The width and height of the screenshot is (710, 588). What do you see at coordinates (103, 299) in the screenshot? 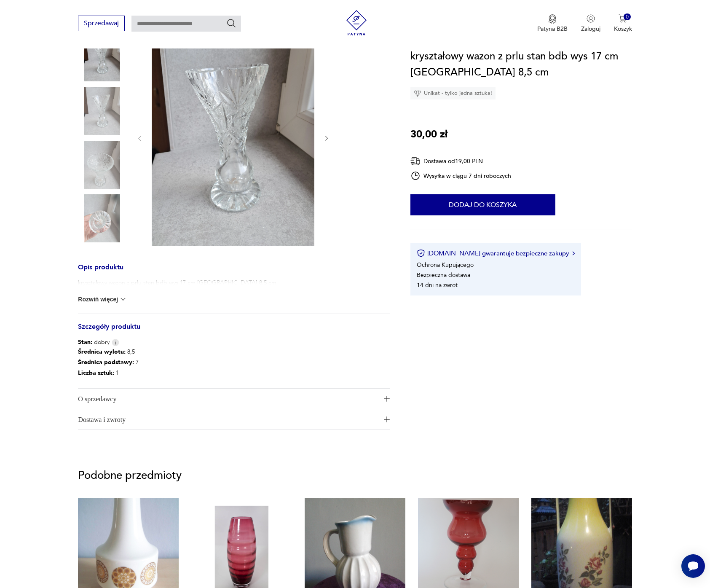
I see `button: Rozwiń więcej` at bounding box center [103, 299].